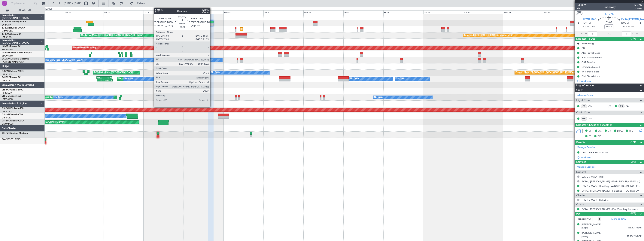 This screenshot has height=241, width=644. What do you see at coordinates (13, 121) in the screenshot?
I see `a: CS-RRCFalcon 900LX` at bounding box center [13, 121].